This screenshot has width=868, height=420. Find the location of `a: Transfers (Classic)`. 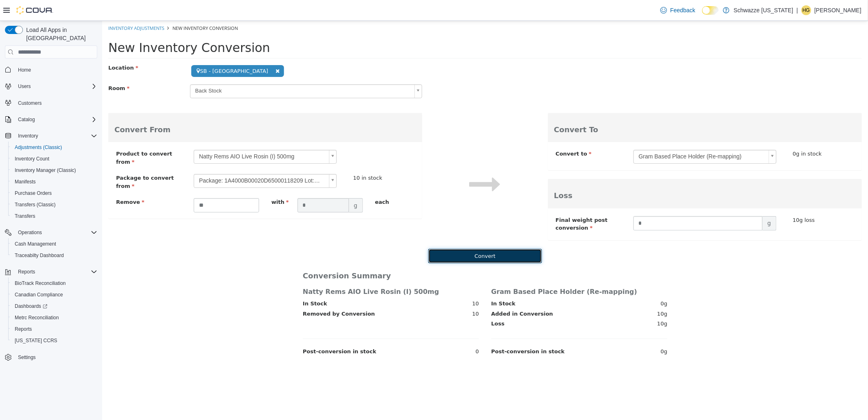

a: Transfers (Classic) is located at coordinates (35, 204).